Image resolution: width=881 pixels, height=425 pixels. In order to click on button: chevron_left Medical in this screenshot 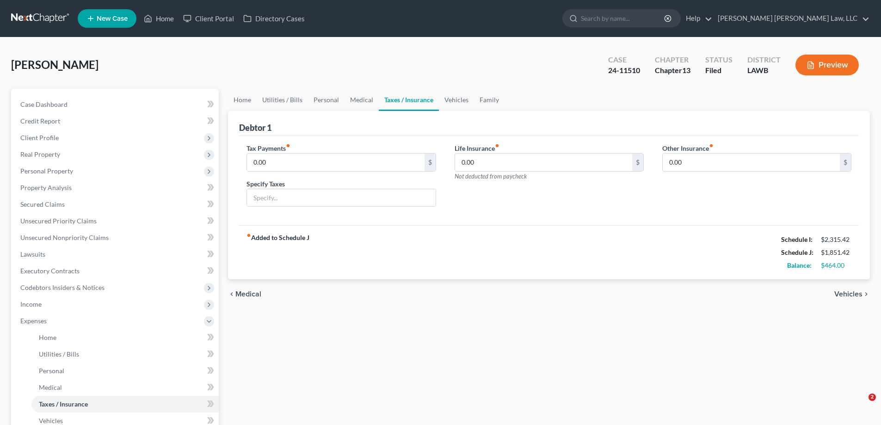, I will do `click(245, 294)`.